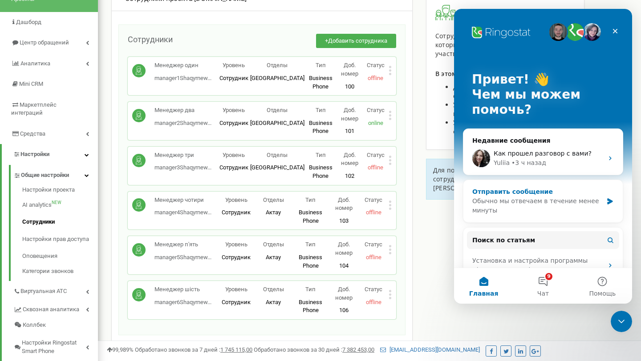 The height and width of the screenshot is (361, 641). Describe the element at coordinates (60, 205) in the screenshot. I see `a: AI analyticsNEW` at that location.